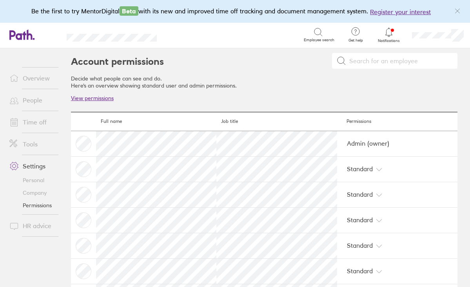 The image size is (470, 287). I want to click on h2: Account permissions, so click(202, 62).